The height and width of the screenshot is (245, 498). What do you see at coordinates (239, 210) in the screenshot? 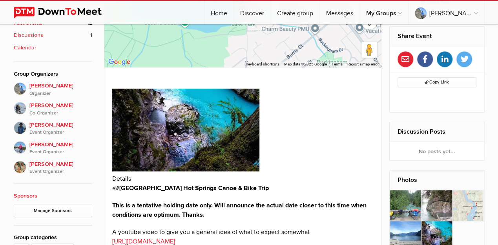
I see `strong: This is a tentative holding date only. Will announce the actual date closer to this time when con...` at bounding box center [239, 210].